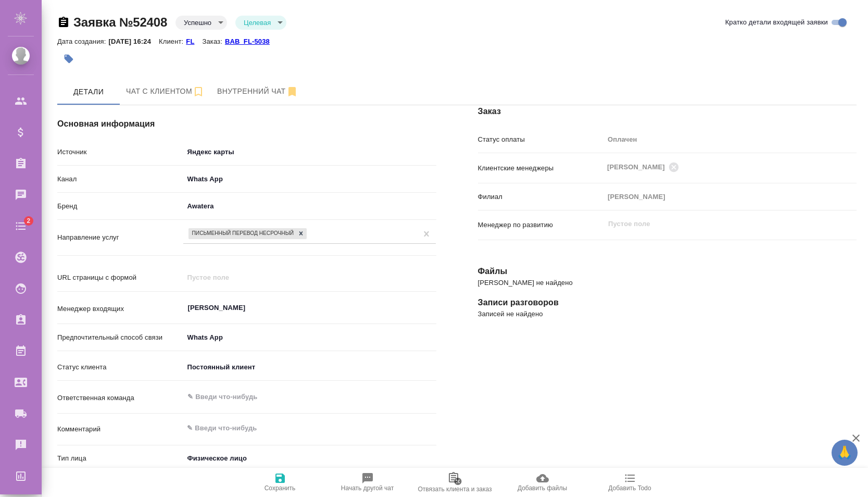 Image resolution: width=868 pixels, height=497 pixels. What do you see at coordinates (280, 488) in the screenshot?
I see `span: Сохранить` at bounding box center [280, 488].